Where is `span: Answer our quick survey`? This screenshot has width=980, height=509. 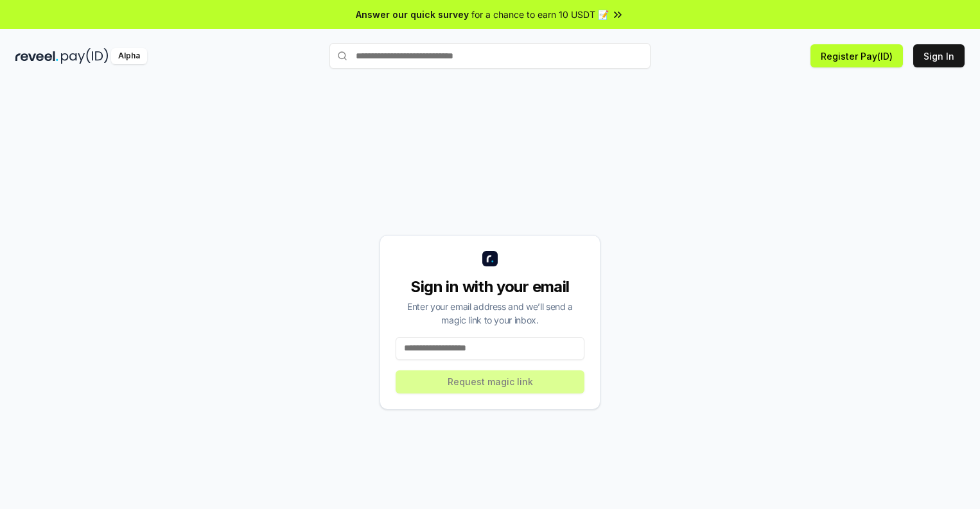 span: Answer our quick survey is located at coordinates (412, 14).